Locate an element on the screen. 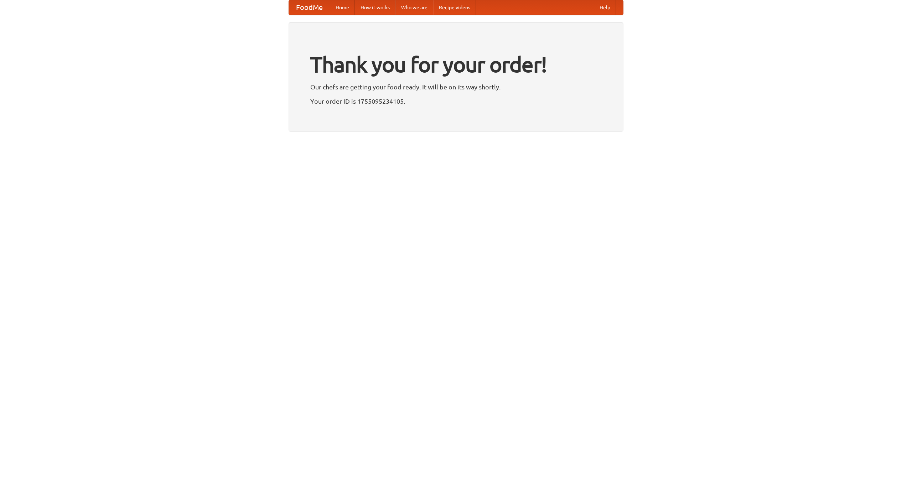  a: How it works is located at coordinates (375, 7).